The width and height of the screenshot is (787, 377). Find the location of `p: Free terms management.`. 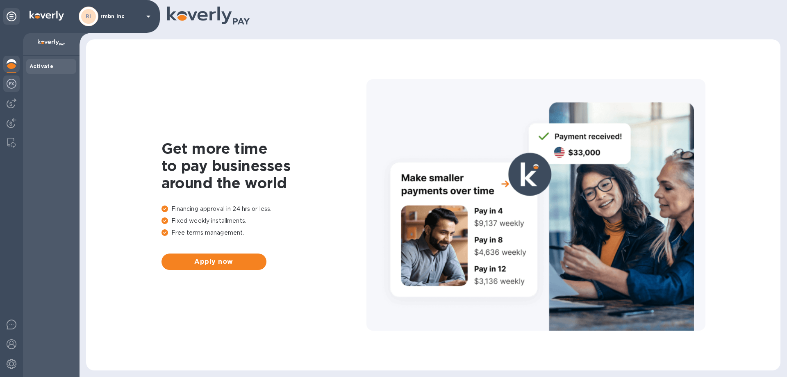

p: Free terms management. is located at coordinates (264, 232).